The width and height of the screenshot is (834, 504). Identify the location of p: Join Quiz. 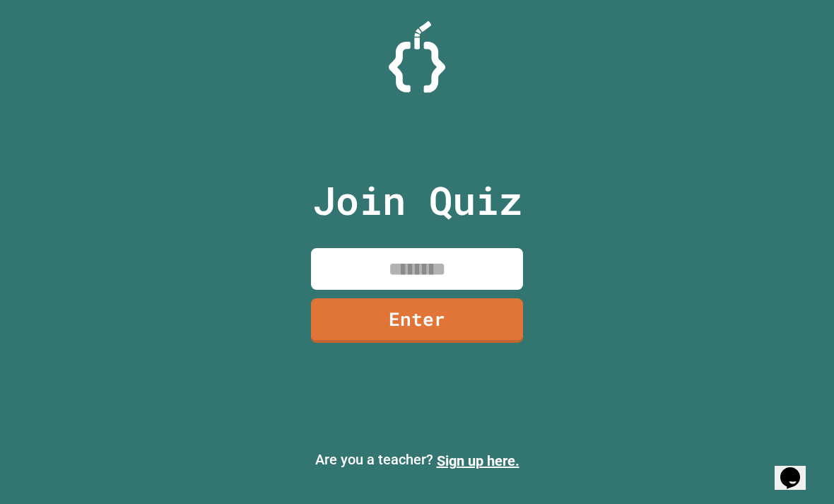
(417, 200).